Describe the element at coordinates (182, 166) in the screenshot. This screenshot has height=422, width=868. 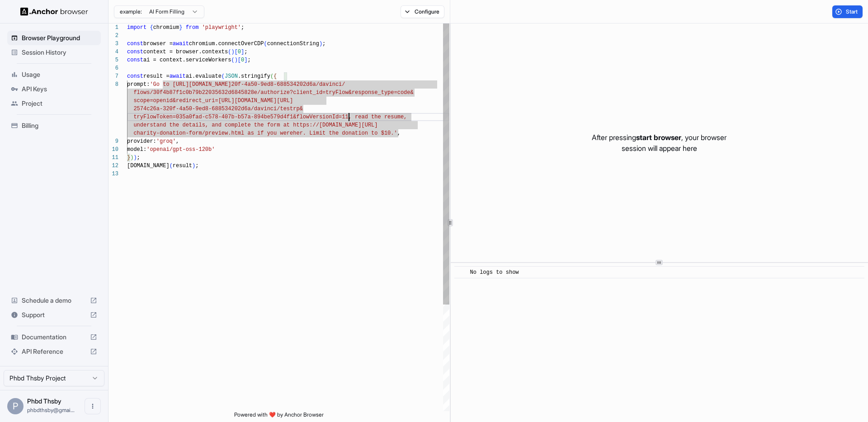
I see `span: result` at that location.